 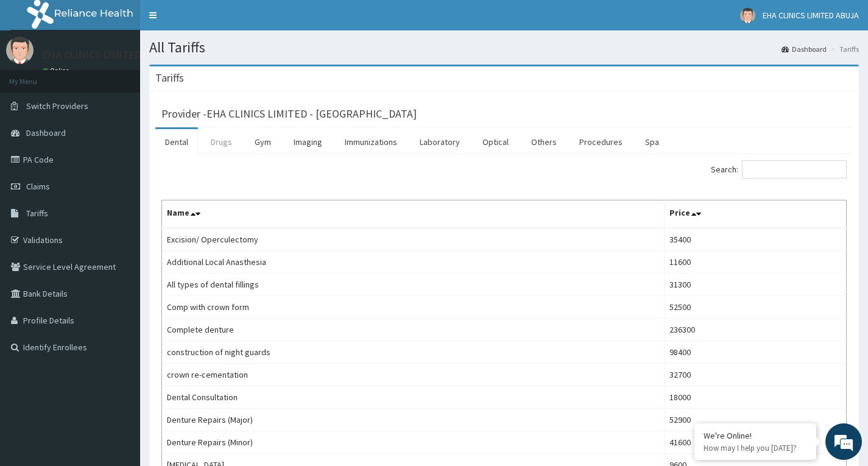 I want to click on td: 32700, so click(x=755, y=374).